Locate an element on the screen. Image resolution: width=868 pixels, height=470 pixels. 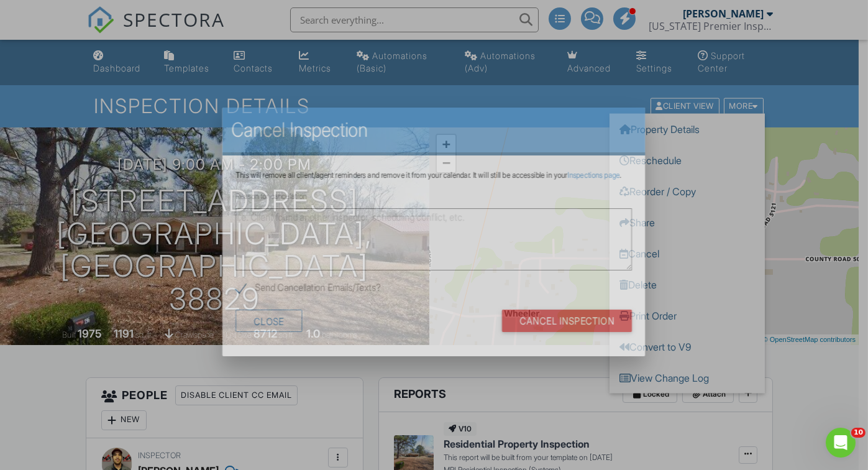
a: Inspections page is located at coordinates (594, 175).